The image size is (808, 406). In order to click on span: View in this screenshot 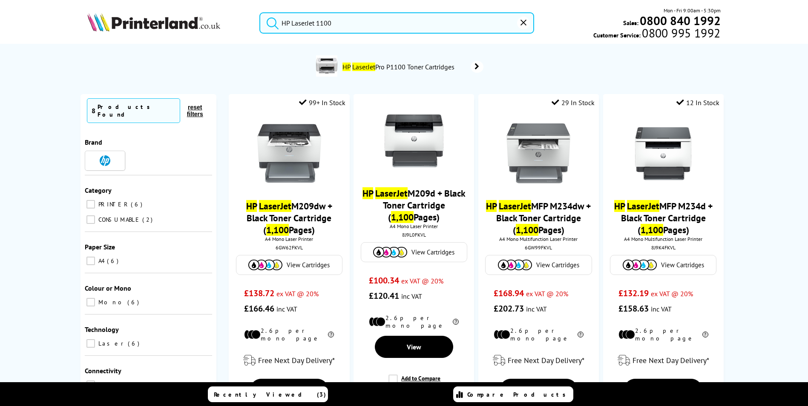, I will do `click(414, 347)`.